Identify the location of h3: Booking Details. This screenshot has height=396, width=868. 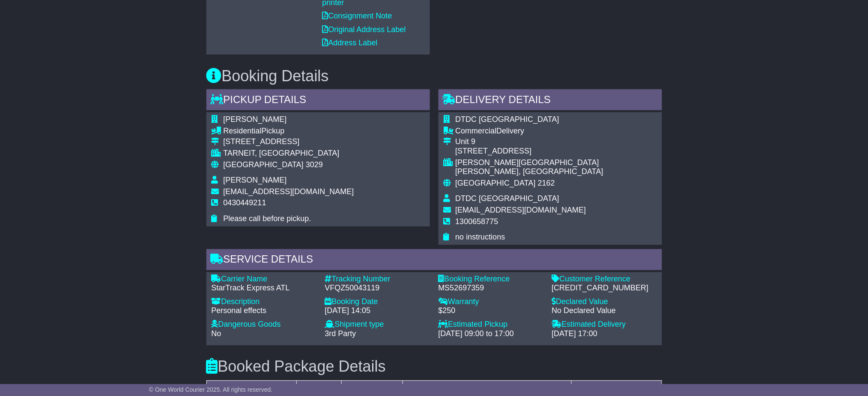
(434, 76).